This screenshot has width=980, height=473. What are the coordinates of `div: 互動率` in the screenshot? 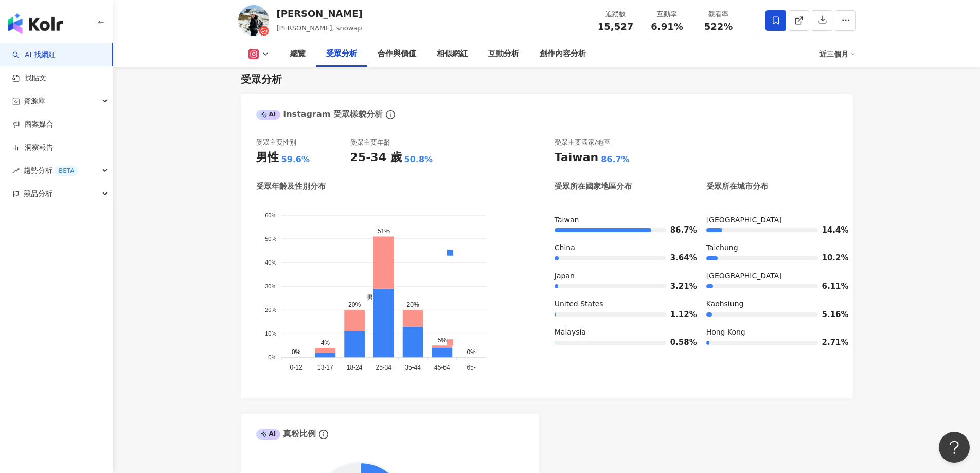 It's located at (667, 14).